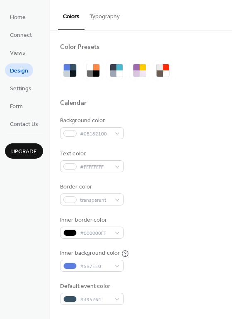 This screenshot has height=319, width=232. Describe the element at coordinates (24, 152) in the screenshot. I see `span: Upgrade` at that location.